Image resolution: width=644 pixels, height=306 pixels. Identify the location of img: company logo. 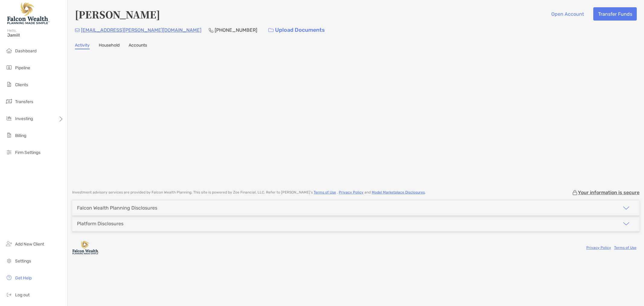
(86, 247).